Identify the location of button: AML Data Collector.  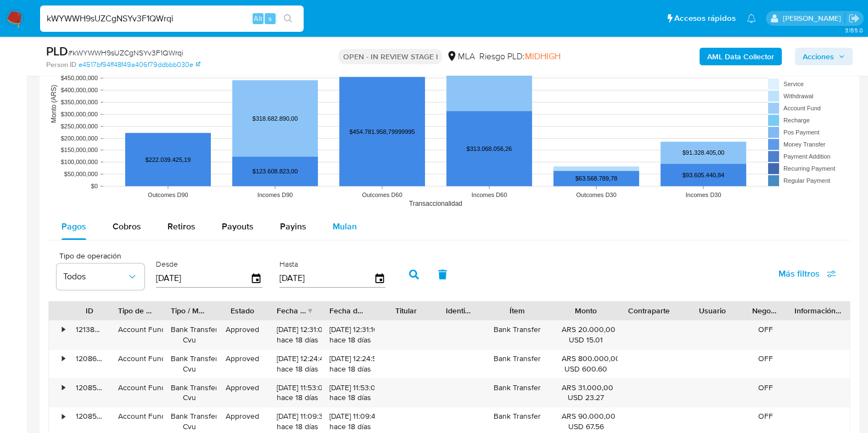
(740, 57).